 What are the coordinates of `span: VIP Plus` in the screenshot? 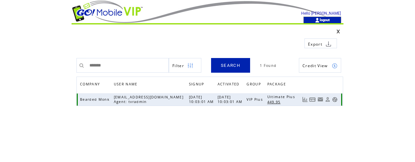 It's located at (255, 99).